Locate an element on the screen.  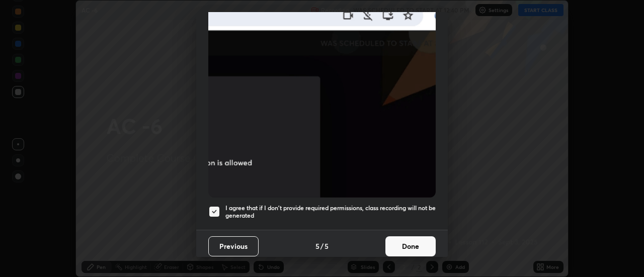
button: Done is located at coordinates (411, 247).